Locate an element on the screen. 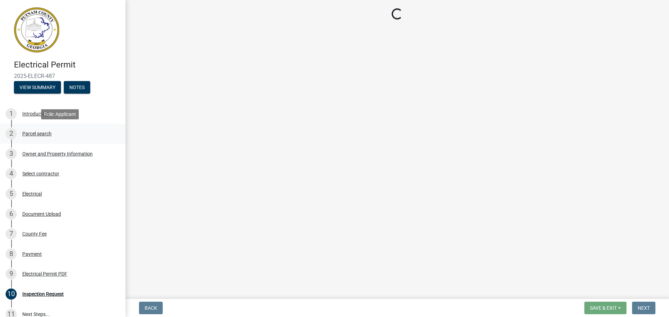 This screenshot has height=317, width=669. button: Save & Exit is located at coordinates (605, 308).